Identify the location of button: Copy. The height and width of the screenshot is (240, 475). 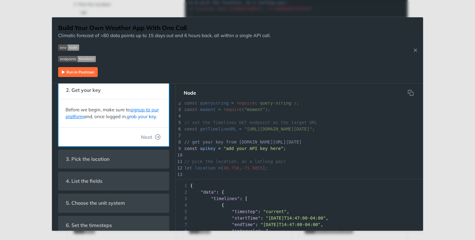
(410, 93).